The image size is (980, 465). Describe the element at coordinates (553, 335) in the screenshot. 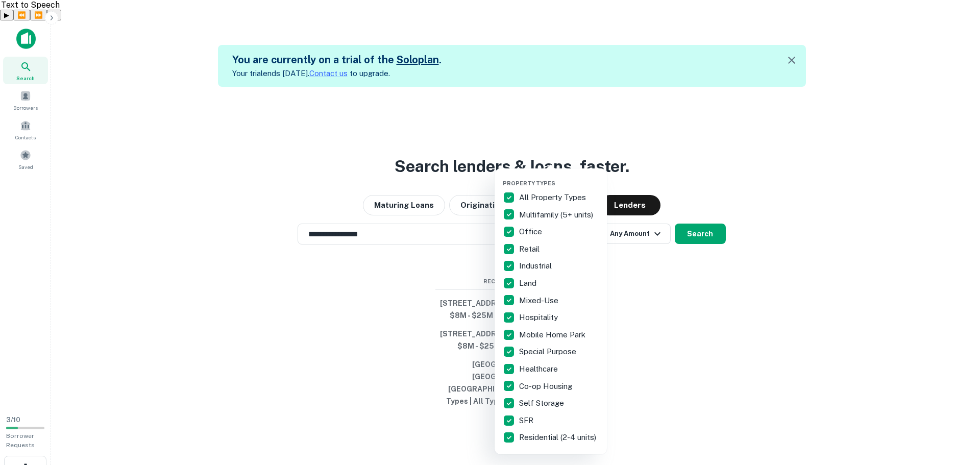

I see `p: Mobile Home Park` at that location.